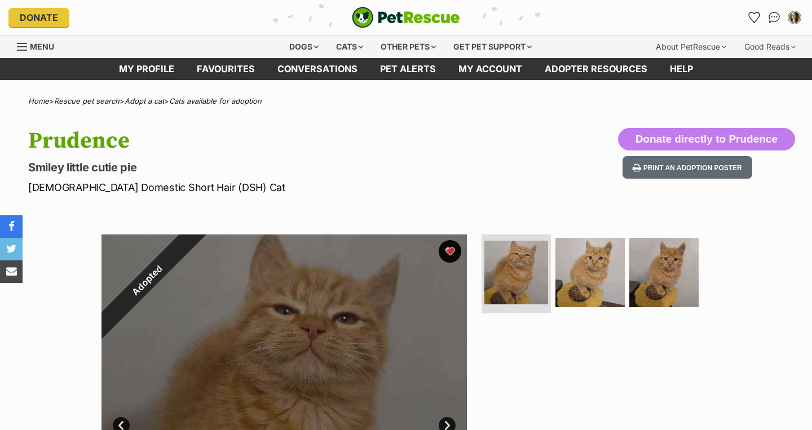 This screenshot has width=812, height=430. What do you see at coordinates (147, 69) in the screenshot?
I see `a: My profile` at bounding box center [147, 69].